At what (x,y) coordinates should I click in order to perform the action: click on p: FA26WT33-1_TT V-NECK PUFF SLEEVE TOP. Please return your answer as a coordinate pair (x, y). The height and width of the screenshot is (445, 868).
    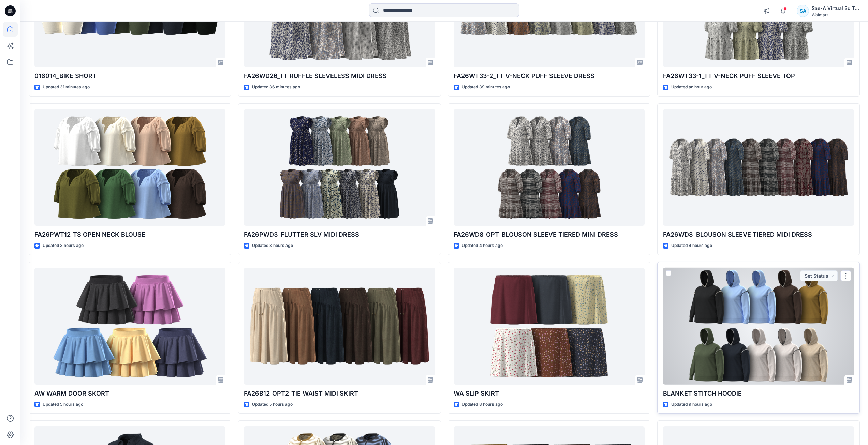
    Looking at the image, I should click on (759, 76).